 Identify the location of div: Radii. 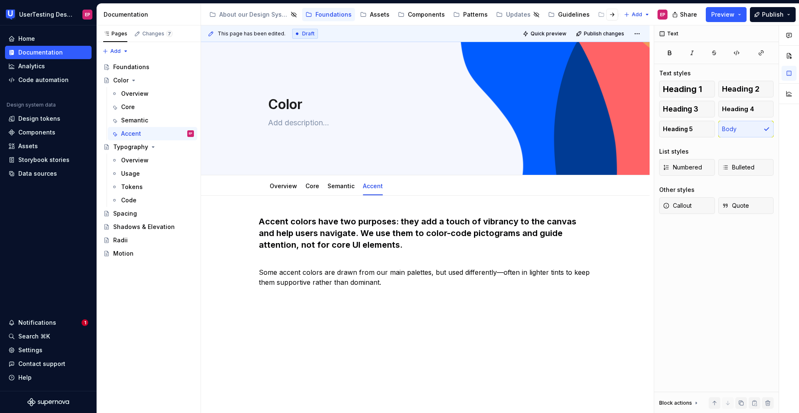
(120, 240).